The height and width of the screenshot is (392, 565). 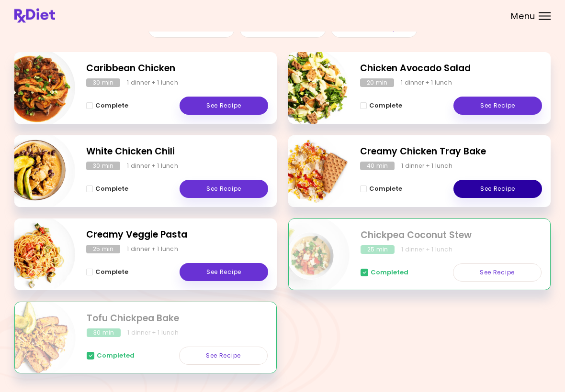 What do you see at coordinates (451, 236) in the screenshot?
I see `h2: Chickpea Coconut Stew` at bounding box center [451, 236].